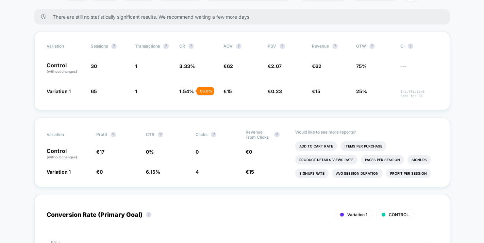 The height and width of the screenshot is (243, 484). I want to click on div: - 53.8 %, so click(205, 91).